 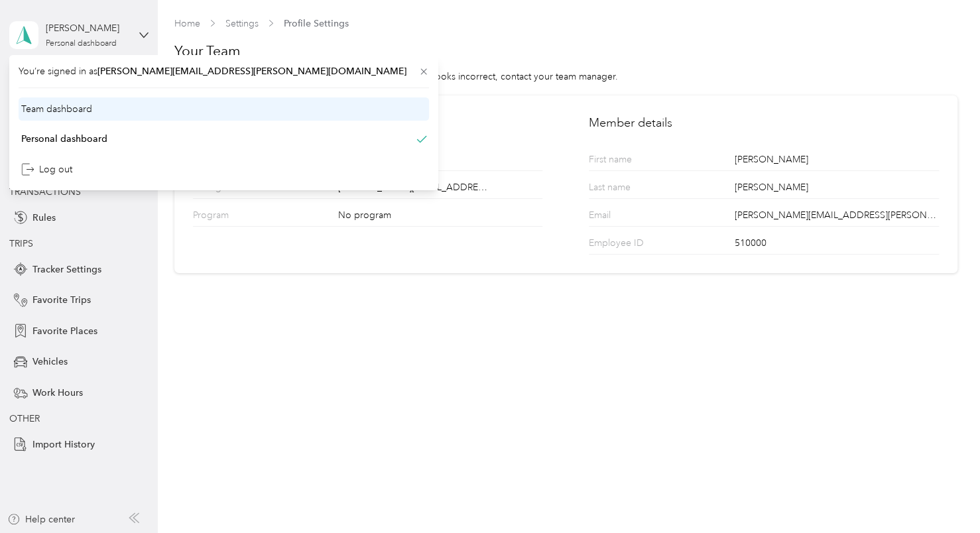 I want to click on span: TRIPS, so click(x=21, y=243).